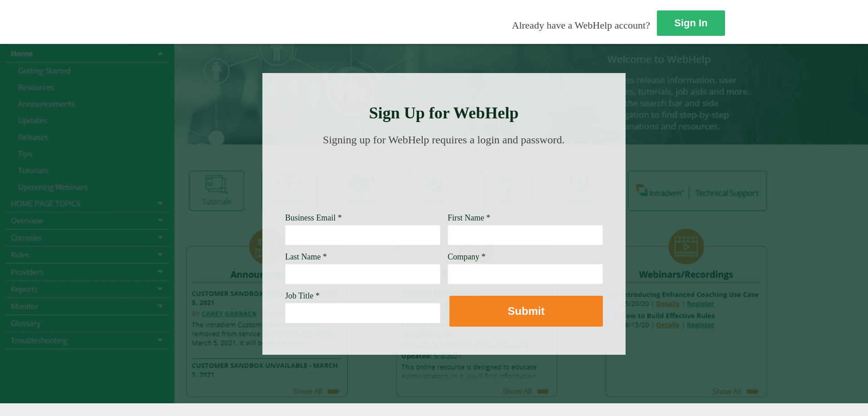 This screenshot has width=868, height=416. I want to click on span: Already have a WebHelp account?, so click(581, 25).